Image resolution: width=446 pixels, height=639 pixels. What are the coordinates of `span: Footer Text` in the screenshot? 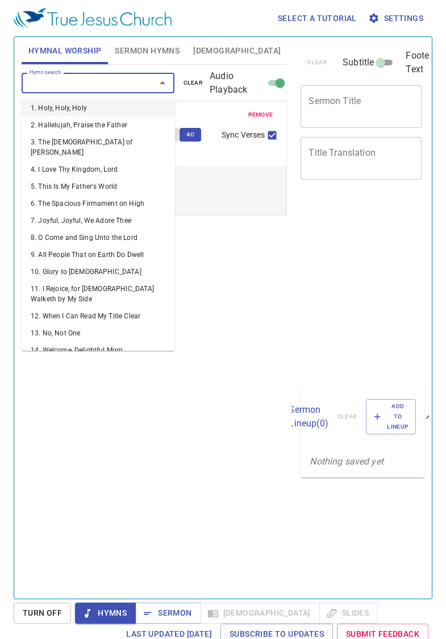 It's located at (419, 63).